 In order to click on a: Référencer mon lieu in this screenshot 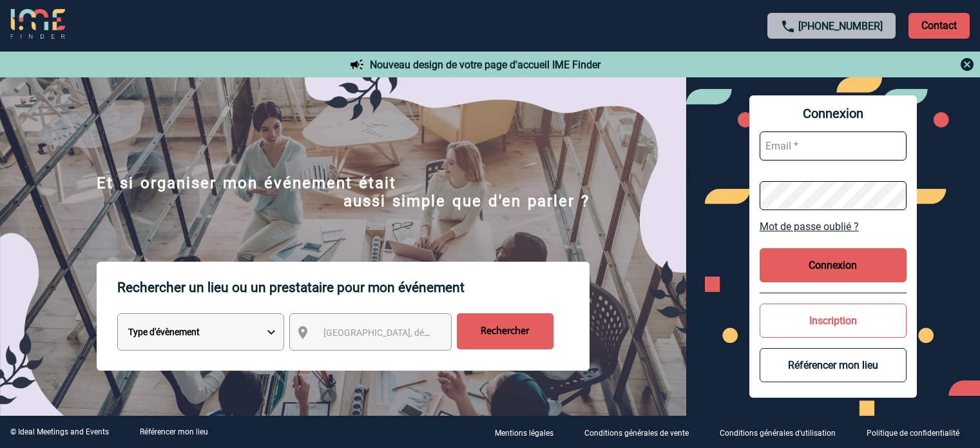, I will do `click(174, 432)`.